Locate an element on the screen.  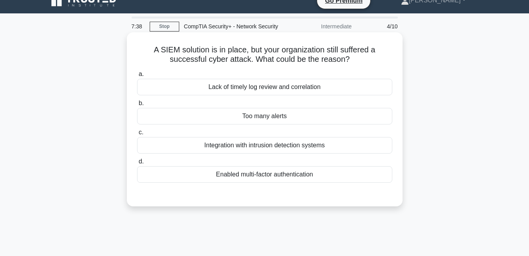
div: Enabled multi-factor authentication is located at coordinates (265, 174).